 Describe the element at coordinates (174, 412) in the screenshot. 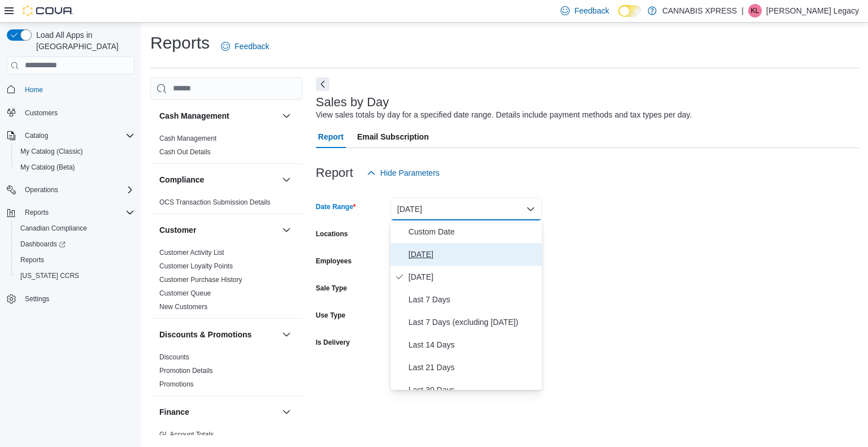

I see `h3: Finance` at that location.